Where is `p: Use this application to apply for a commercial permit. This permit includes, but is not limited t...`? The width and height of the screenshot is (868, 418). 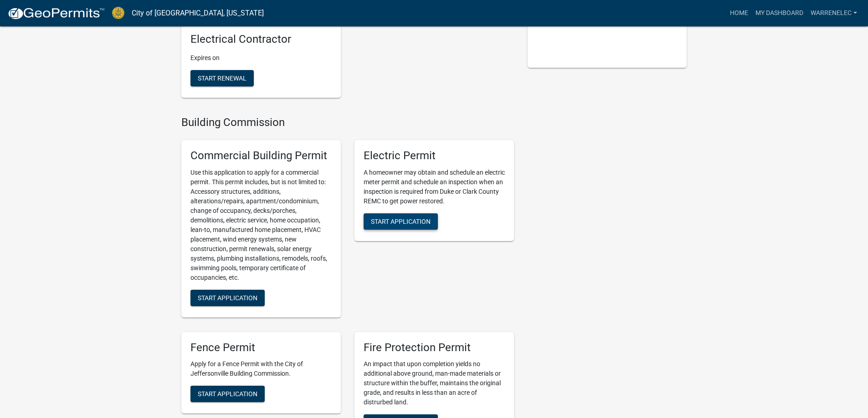
p: Use this application to apply for a commercial permit. This permit includes, but is not limited t... is located at coordinates (261, 225).